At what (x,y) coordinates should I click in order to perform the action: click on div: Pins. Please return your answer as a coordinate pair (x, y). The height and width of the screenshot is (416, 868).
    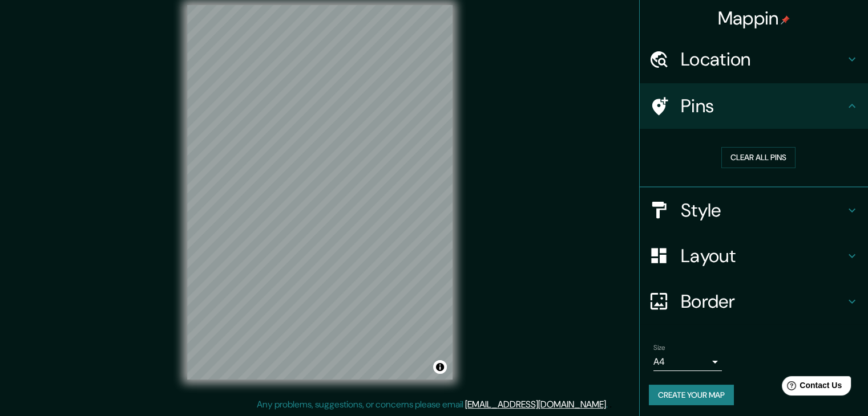
    Looking at the image, I should click on (754, 106).